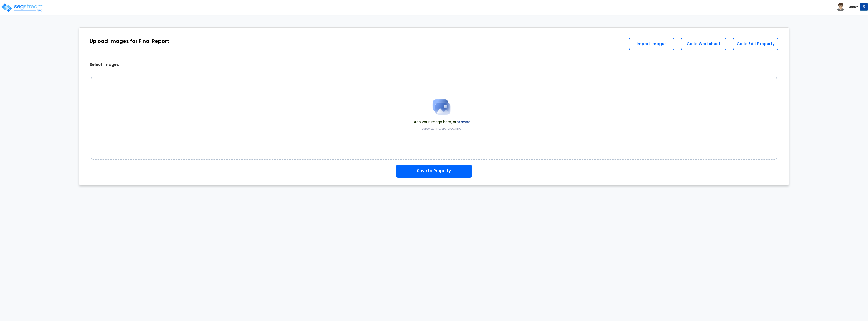  What do you see at coordinates (852, 7) in the screenshot?
I see `b: Mark` at bounding box center [852, 7].